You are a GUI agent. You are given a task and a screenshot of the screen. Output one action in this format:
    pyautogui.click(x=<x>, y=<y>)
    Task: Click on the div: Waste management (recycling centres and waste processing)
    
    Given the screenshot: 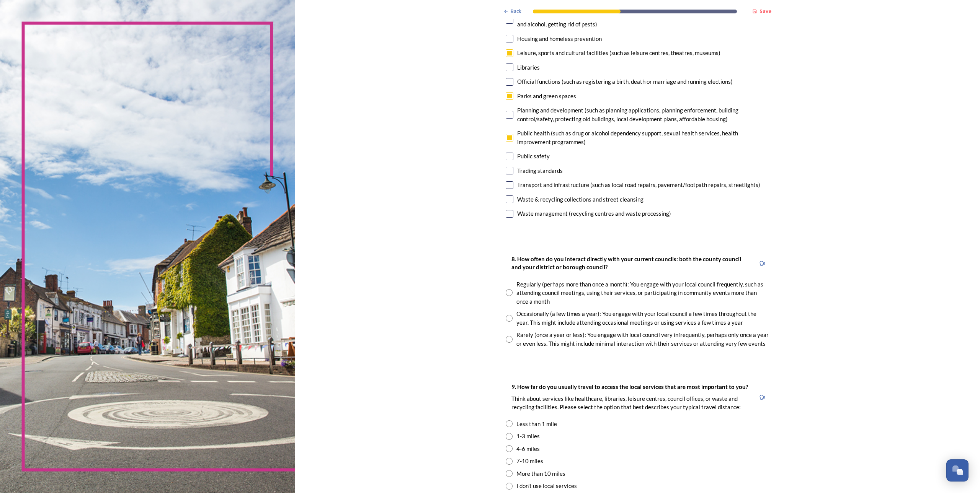 What is the action you would take?
    pyautogui.click(x=594, y=214)
    